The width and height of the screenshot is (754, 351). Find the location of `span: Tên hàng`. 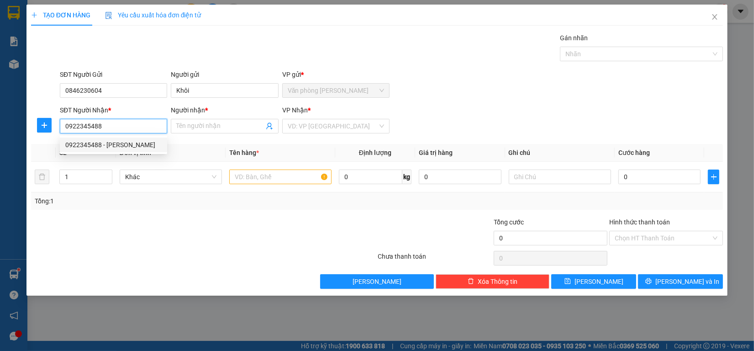

span: Tên hàng is located at coordinates (244, 153).